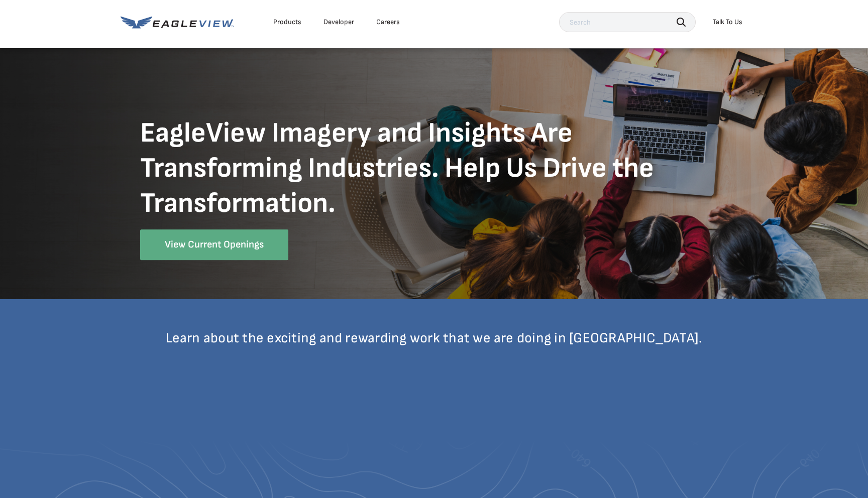 The height and width of the screenshot is (498, 868). Describe the element at coordinates (727, 22) in the screenshot. I see `div: Talk To Us` at that location.